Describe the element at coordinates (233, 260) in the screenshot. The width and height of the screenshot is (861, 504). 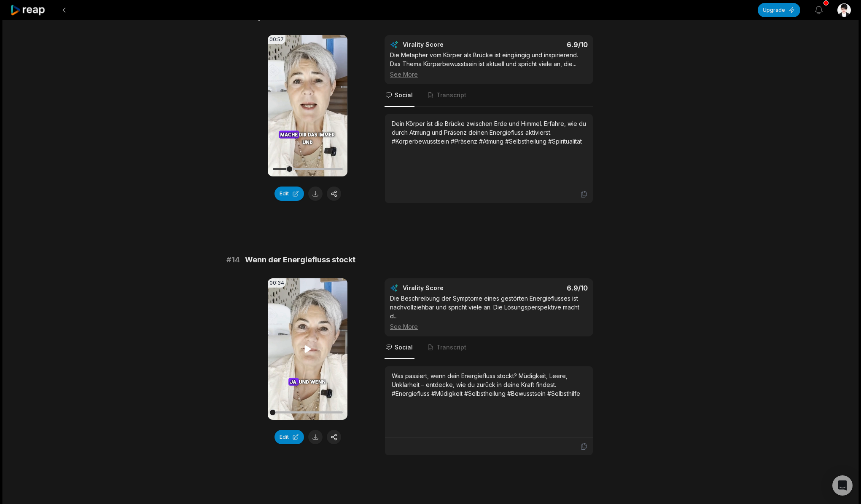
I see `span: # 14` at that location.